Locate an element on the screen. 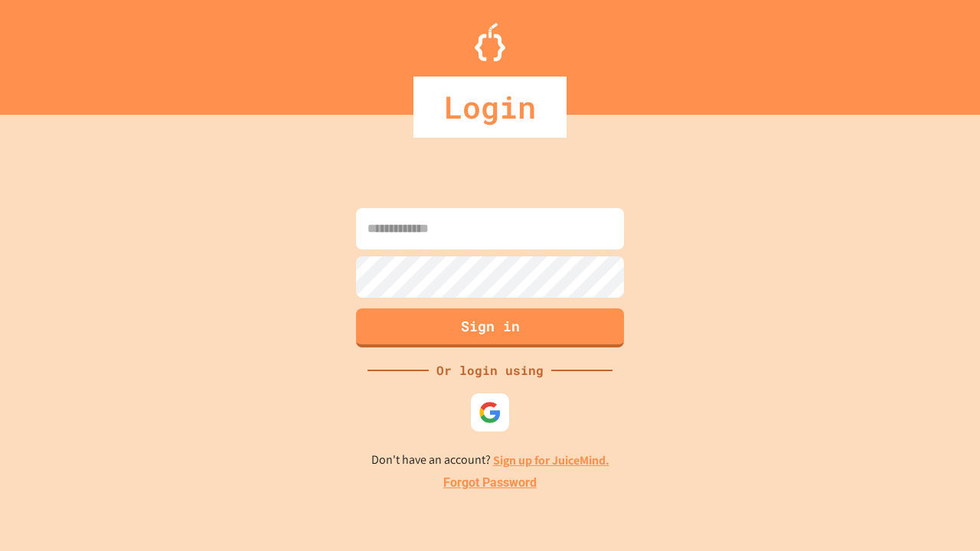  img: Logo.svg is located at coordinates (490, 42).